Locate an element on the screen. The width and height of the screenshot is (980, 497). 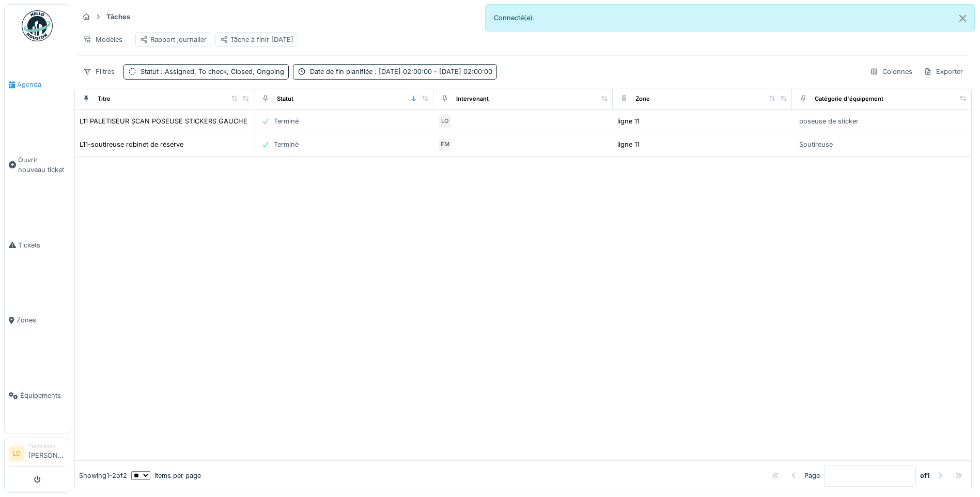
span: Tickets is located at coordinates (42, 244).